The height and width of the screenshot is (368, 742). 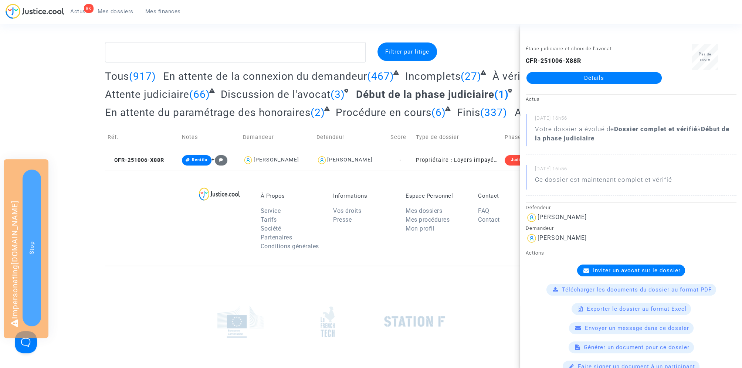 I want to click on td: Propriétaire : Loyers impayés/Charges impayées, so click(x=457, y=160).